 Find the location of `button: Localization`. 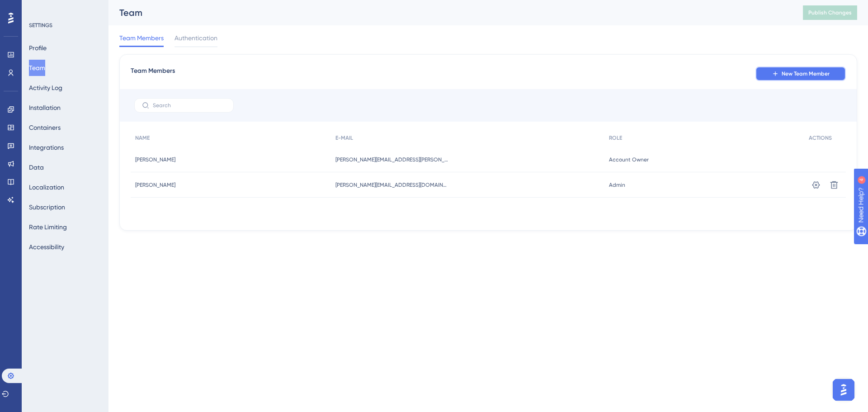

button: Localization is located at coordinates (46, 187).